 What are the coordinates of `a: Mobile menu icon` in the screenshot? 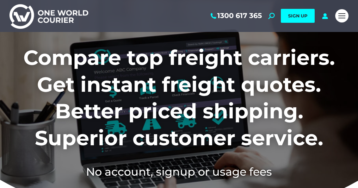 It's located at (342, 16).